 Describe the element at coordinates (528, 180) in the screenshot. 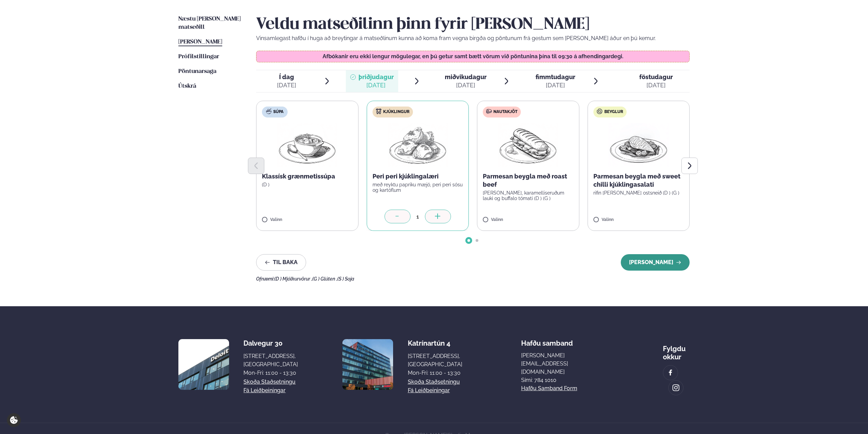

I see `p: Parmesan beygla með roast beef` at that location.